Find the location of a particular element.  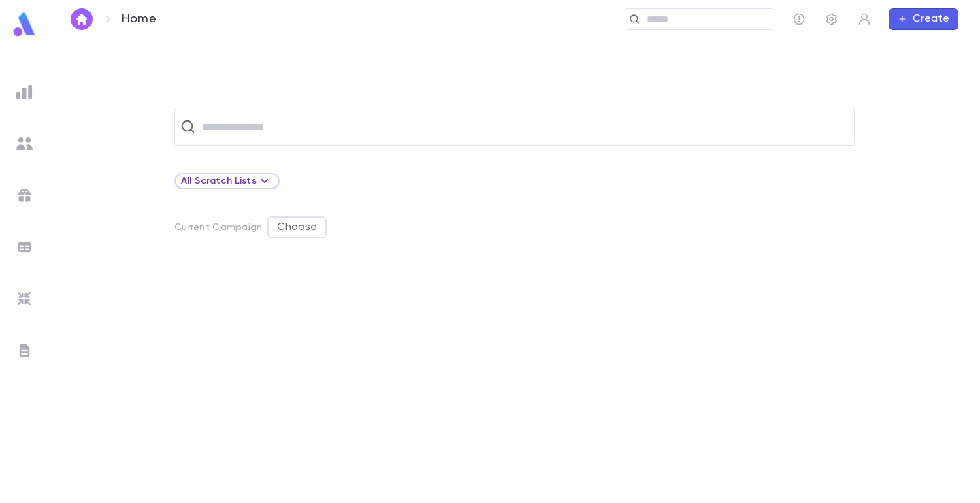

button: Create is located at coordinates (924, 19).